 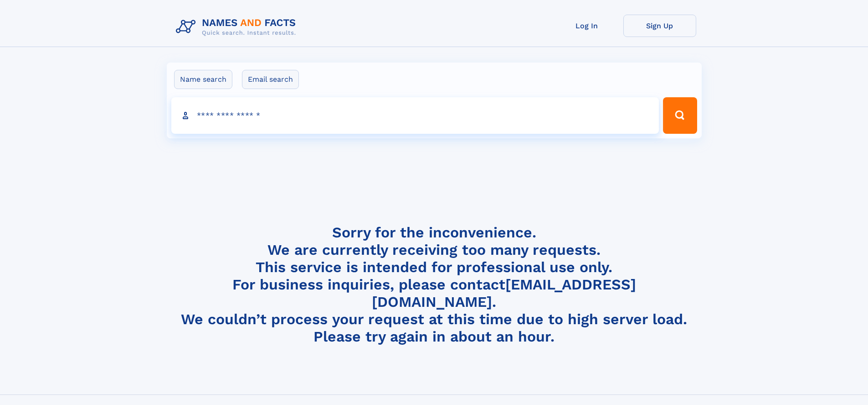 What do you see at coordinates (270, 79) in the screenshot?
I see `label: Email search` at bounding box center [270, 79].